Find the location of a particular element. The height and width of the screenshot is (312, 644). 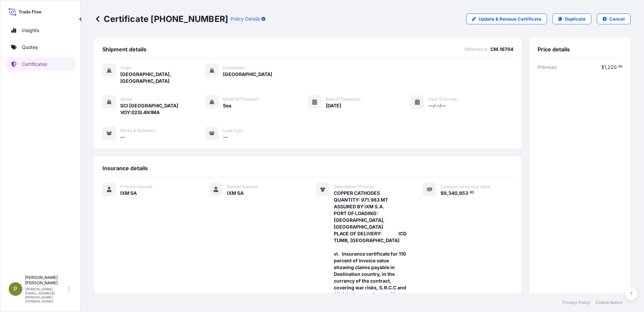

a: Update & Reissue Certificate is located at coordinates (507, 19).